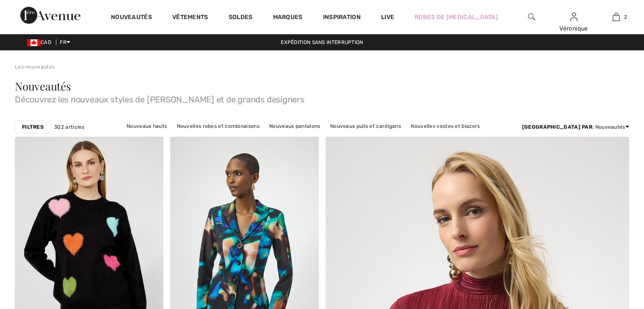  I want to click on a: Nouvelles vestes et blazers, so click(445, 126).